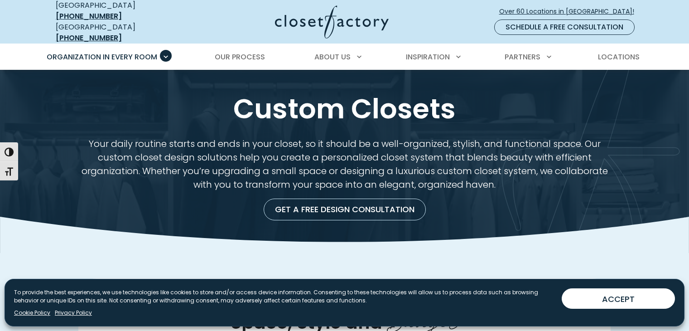  What do you see at coordinates (427, 57) in the screenshot?
I see `span: Inspiration` at bounding box center [427, 57].